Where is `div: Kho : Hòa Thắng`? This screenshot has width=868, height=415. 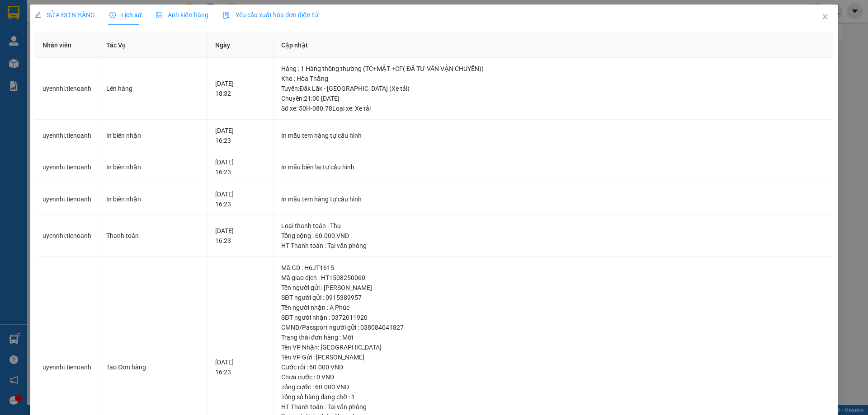 div: Kho : Hòa Thắng is located at coordinates (553, 79).